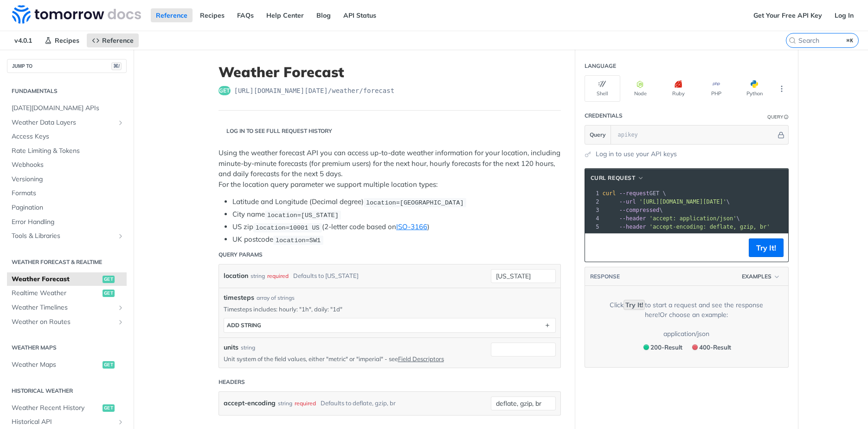  What do you see at coordinates (63, 122) in the screenshot?
I see `span: Weather Data Layers` at bounding box center [63, 122].